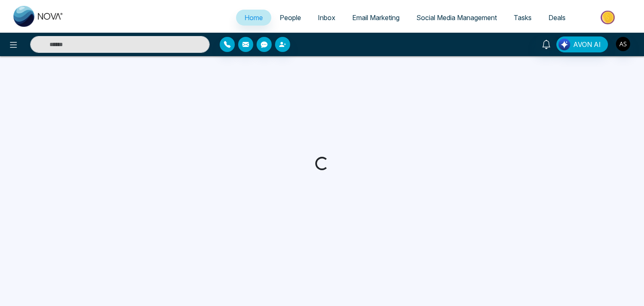 This screenshot has width=644, height=306. I want to click on img: Lead Flow, so click(565, 44).